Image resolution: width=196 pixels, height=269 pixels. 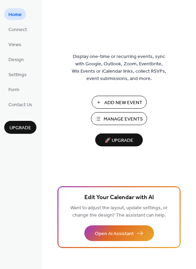 What do you see at coordinates (119, 68) in the screenshot?
I see `span: Display one-time or recurring events, sync with Google, Outlook, Zoom, Eventbrite, Wix Events or ...` at bounding box center [119, 68].